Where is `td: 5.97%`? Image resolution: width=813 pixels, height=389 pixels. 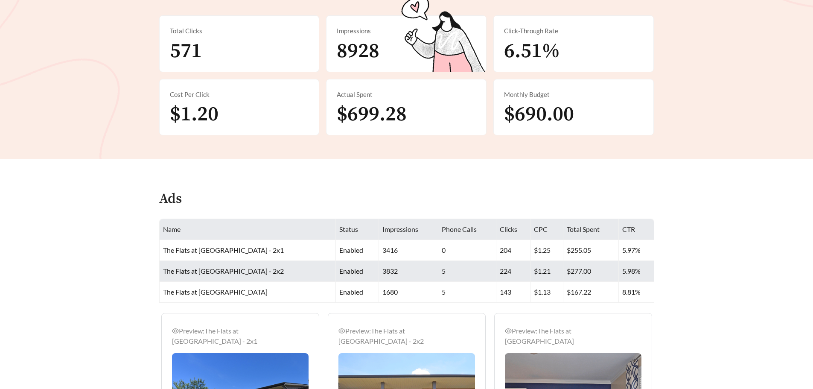 td: 5.97% is located at coordinates (637, 250).